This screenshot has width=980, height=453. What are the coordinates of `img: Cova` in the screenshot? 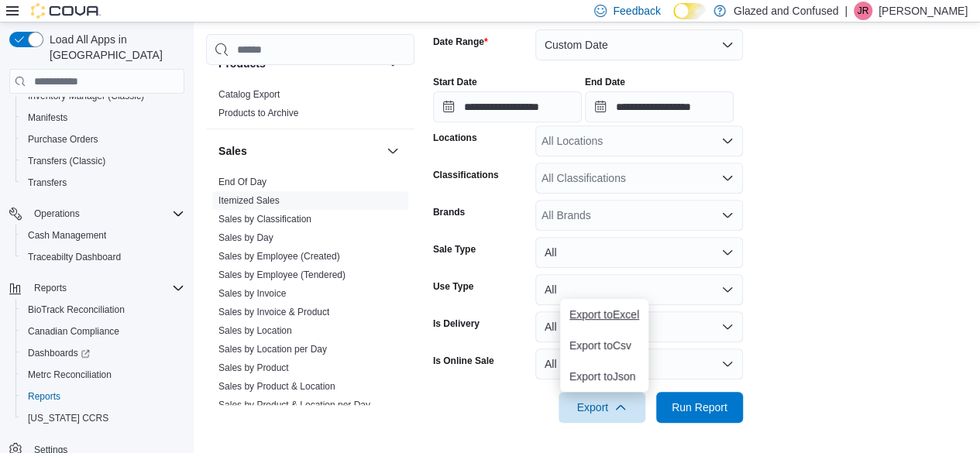 It's located at (66, 11).